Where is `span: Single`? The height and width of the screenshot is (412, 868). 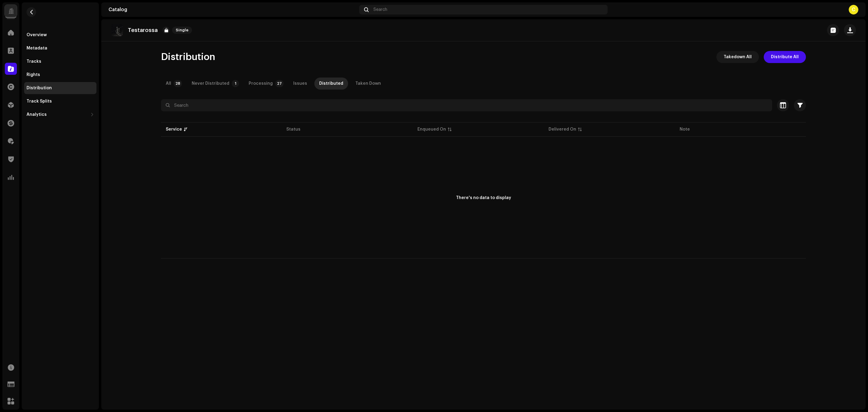 span: Single is located at coordinates (182, 30).